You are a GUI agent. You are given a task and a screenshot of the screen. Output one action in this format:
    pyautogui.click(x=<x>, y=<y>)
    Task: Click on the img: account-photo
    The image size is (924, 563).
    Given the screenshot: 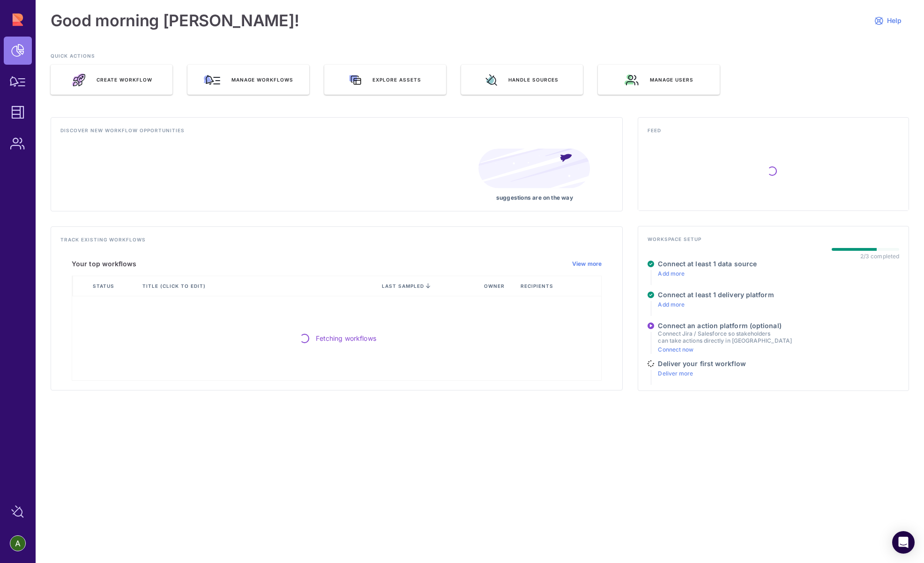 What is the action you would take?
    pyautogui.click(x=18, y=543)
    